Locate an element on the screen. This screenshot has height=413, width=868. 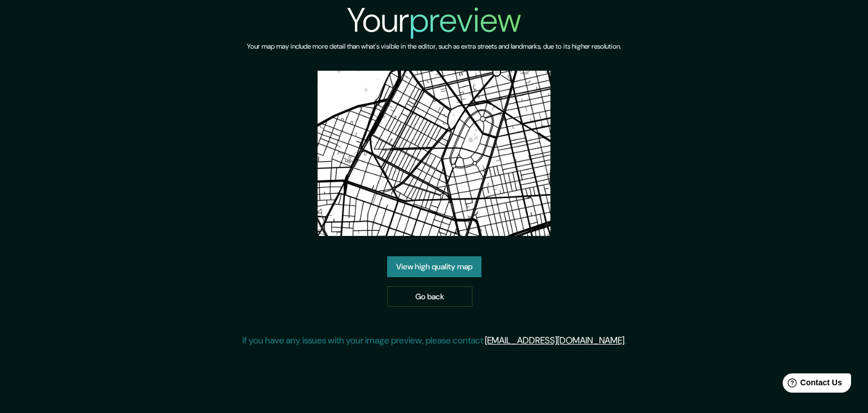
p: If you have any issues with your image preview, please contact . is located at coordinates (434, 340).